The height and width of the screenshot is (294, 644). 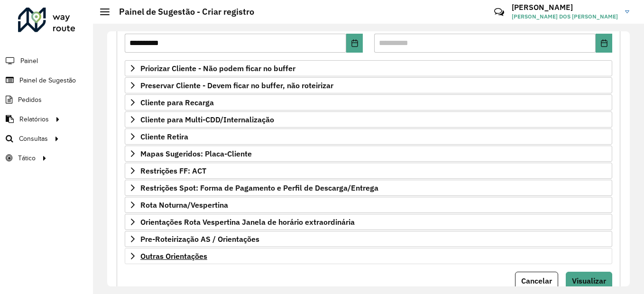 I want to click on span: Rota Noturna/Vespertina, so click(x=184, y=204).